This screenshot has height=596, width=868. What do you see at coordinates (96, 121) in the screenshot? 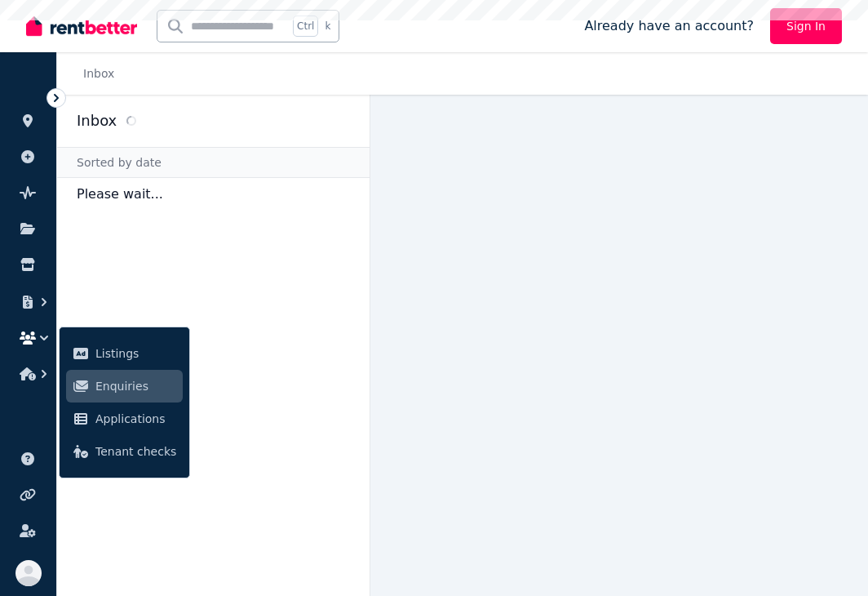
I see `h2: Inbox` at bounding box center [96, 121].